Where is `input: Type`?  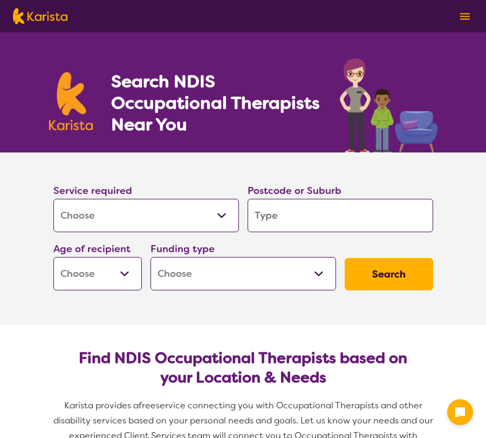
input: Type is located at coordinates (340, 216).